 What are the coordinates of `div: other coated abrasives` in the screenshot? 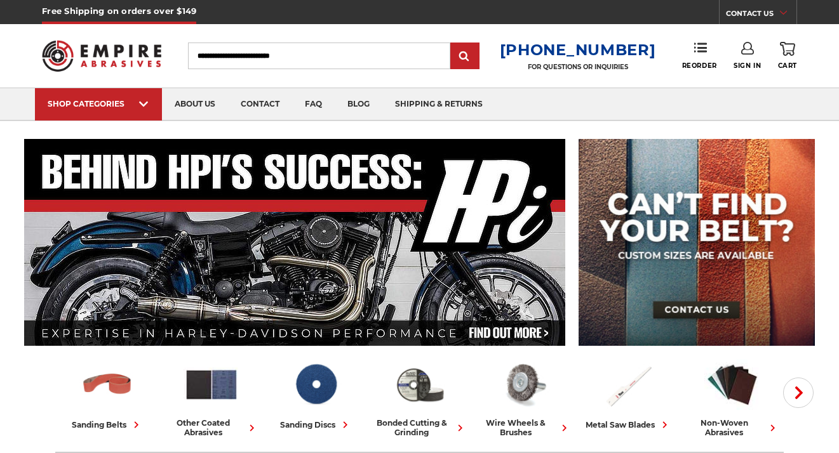 It's located at (211, 428).